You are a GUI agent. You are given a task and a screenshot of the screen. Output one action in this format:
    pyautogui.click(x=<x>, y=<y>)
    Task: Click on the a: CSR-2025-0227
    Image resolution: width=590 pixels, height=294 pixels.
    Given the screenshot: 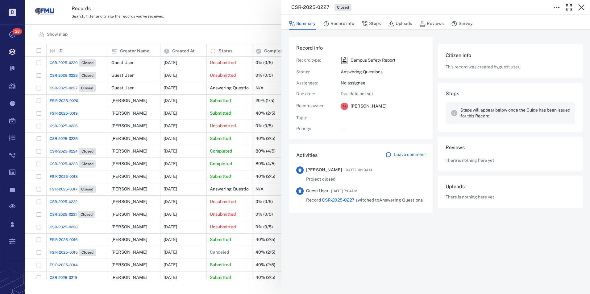 What is the action you would take?
    pyautogui.click(x=338, y=200)
    